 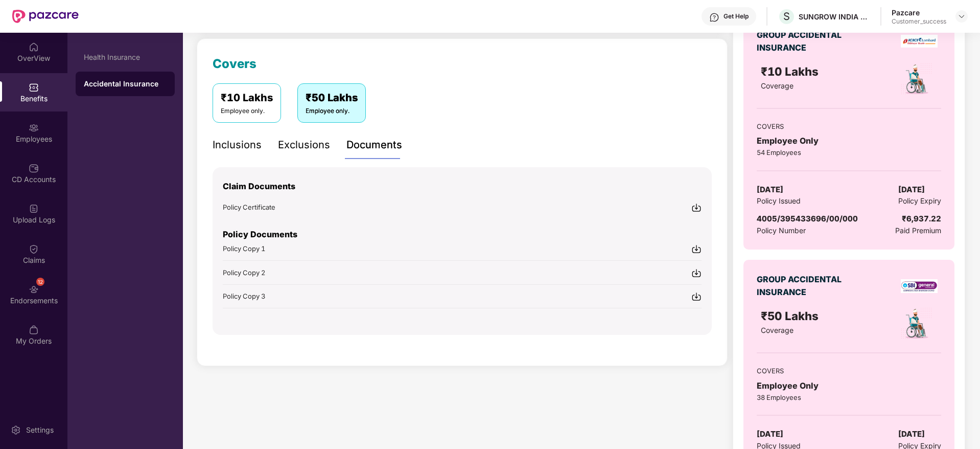 What do you see at coordinates (791, 315) in the screenshot?
I see `span: ₹50 Lakhs` at bounding box center [791, 315].